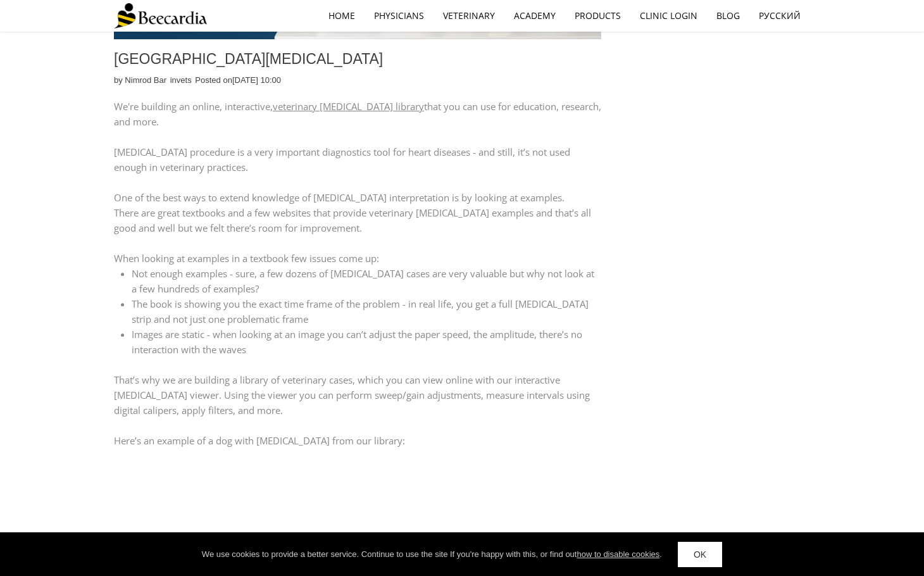 The width and height of the screenshot is (924, 576). I want to click on a: Products, so click(597, 16).